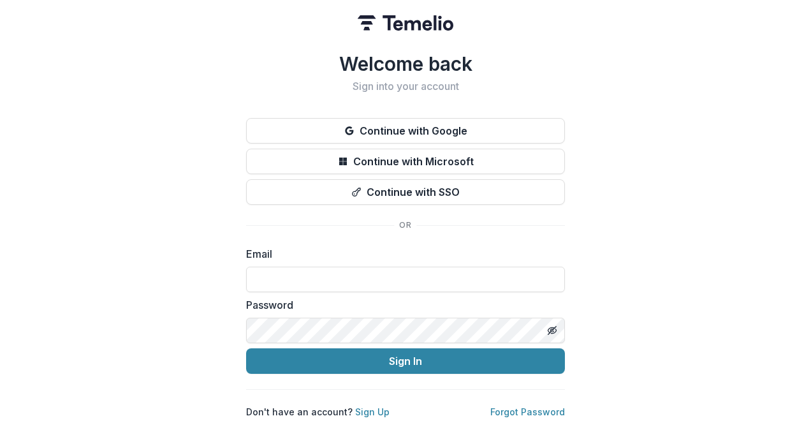  I want to click on label: Email, so click(402, 254).